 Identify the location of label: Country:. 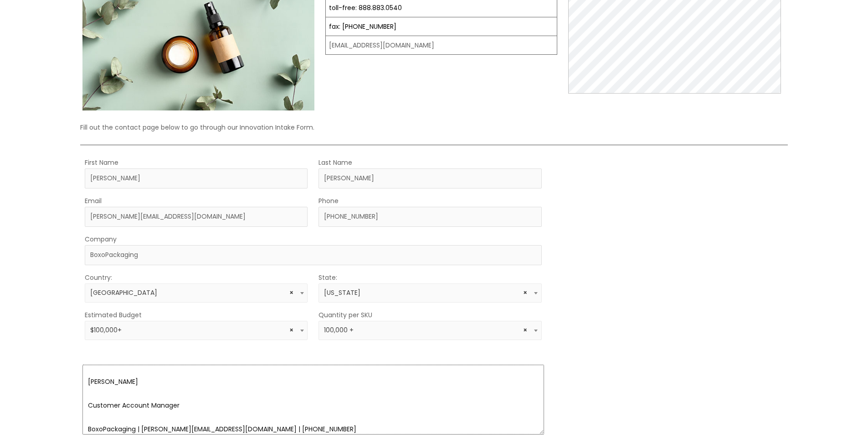
(98, 277).